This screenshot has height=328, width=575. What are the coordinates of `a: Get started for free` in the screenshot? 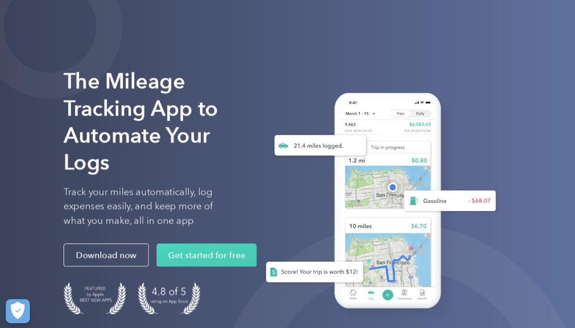 It's located at (207, 256).